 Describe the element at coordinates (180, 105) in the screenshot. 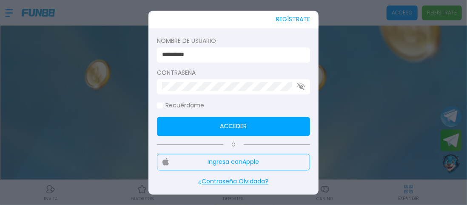

I see `label: Recuérdame` at that location.